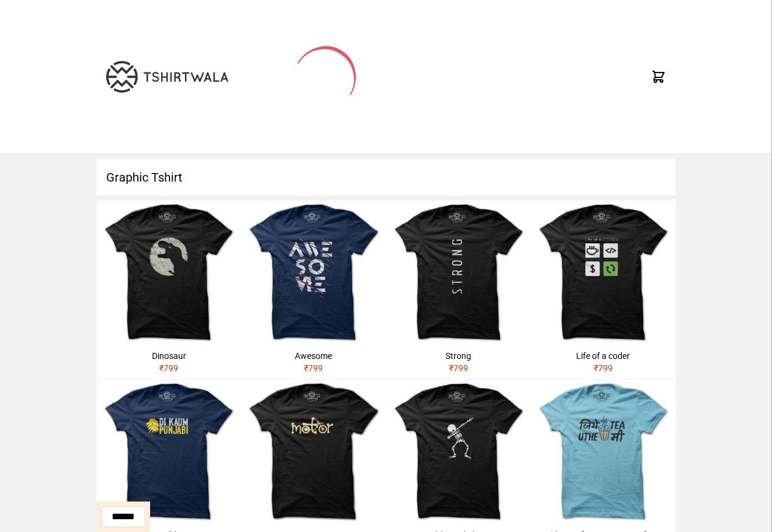  Describe the element at coordinates (169, 272) in the screenshot. I see `img: dinosaur.jpg` at that location.